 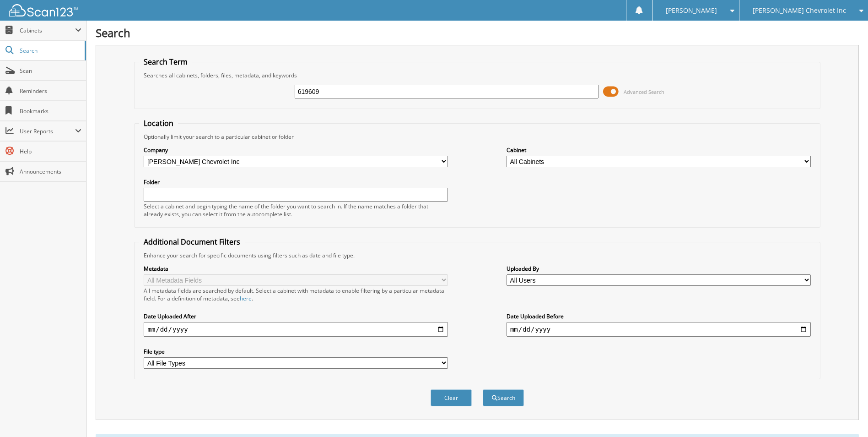 What do you see at coordinates (451, 398) in the screenshot?
I see `button: Clear` at bounding box center [451, 398].